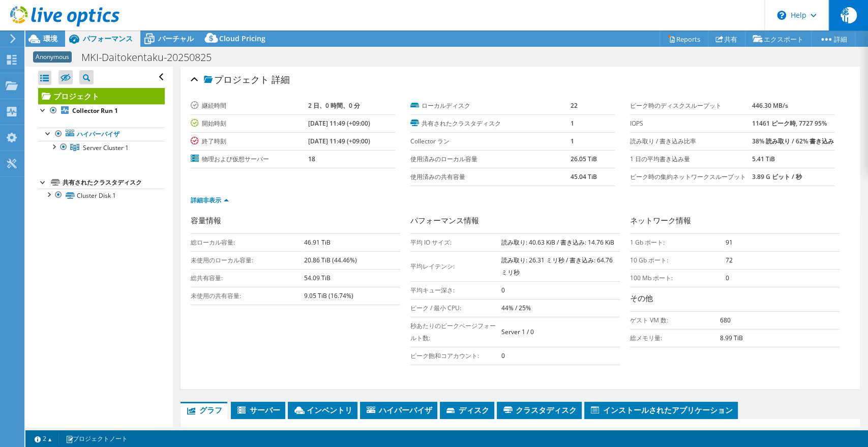 This screenshot has width=868, height=447. Describe the element at coordinates (727, 38) in the screenshot. I see `a: 共有` at that location.